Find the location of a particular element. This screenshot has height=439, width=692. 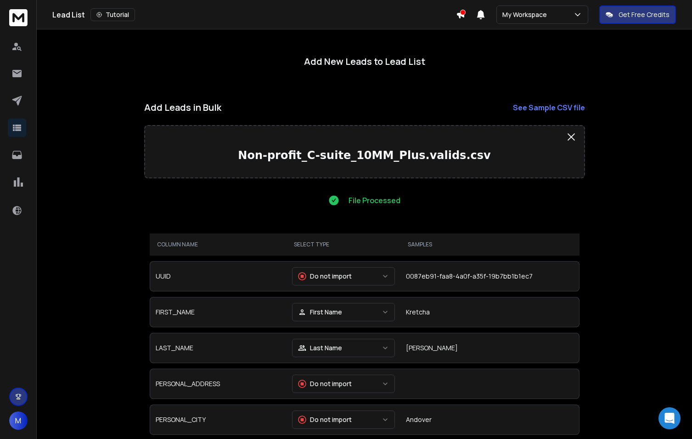

div: Lead List is located at coordinates (254, 15).